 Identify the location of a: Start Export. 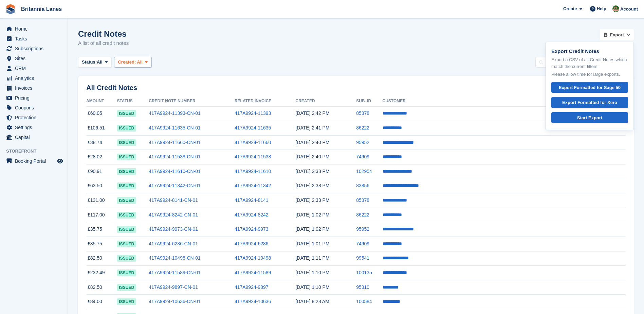
(590, 118).